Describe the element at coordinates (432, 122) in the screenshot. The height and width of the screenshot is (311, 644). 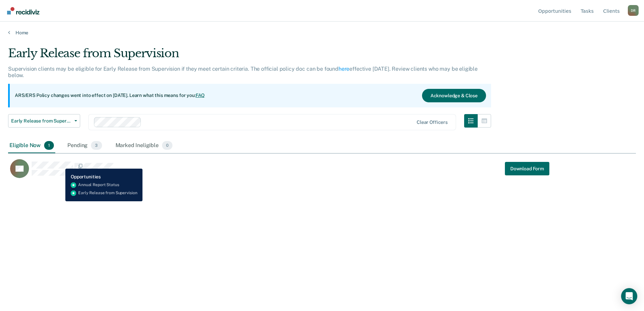
I see `div: Clear officers` at that location.